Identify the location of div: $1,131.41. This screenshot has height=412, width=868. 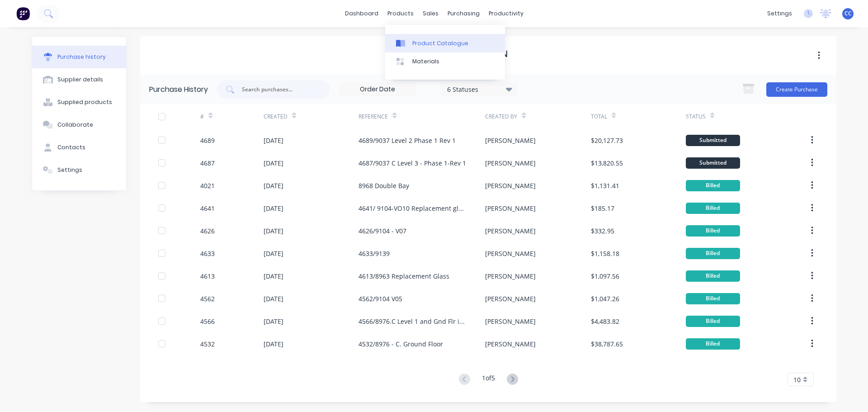
(605, 185).